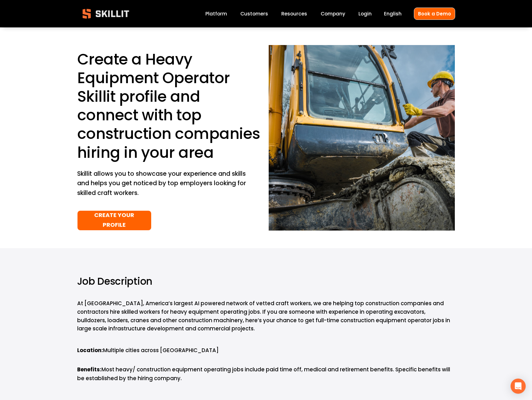  I want to click on div: language picker, so click(393, 13).